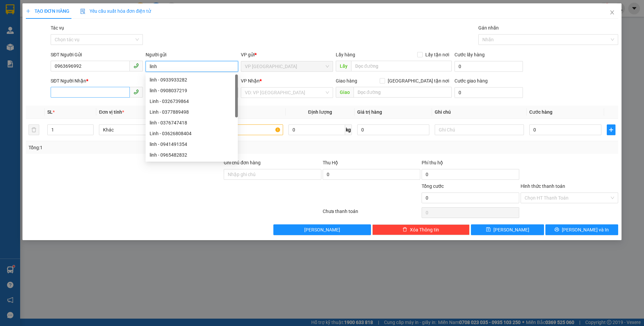 The height and width of the screenshot is (326, 644). I want to click on label: Cước giao hàng, so click(471, 81).